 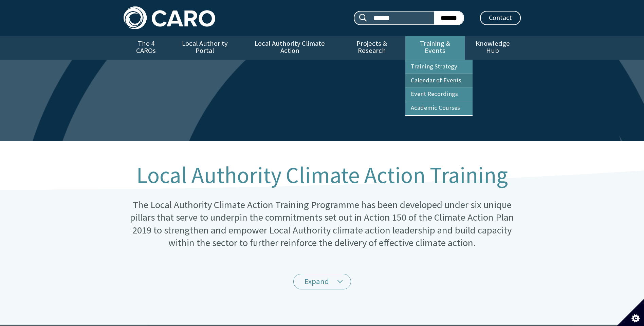 What do you see at coordinates (170, 17) in the screenshot?
I see `img: Caro logo` at bounding box center [170, 17].